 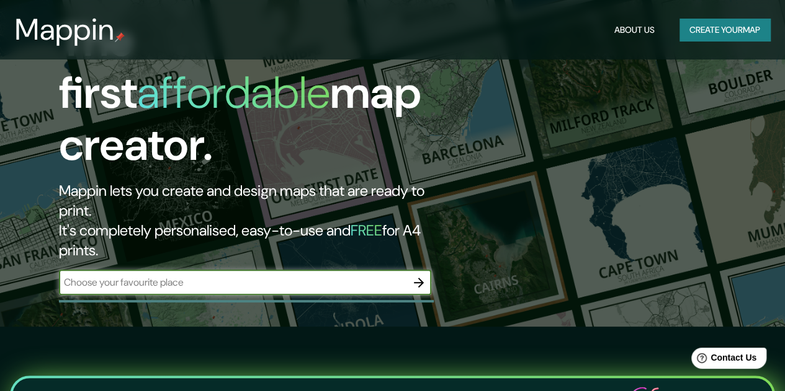 I want to click on h2: Mappin lets you create and design maps that are ready to print. It's completely personalised, eas..., so click(x=255, y=221).